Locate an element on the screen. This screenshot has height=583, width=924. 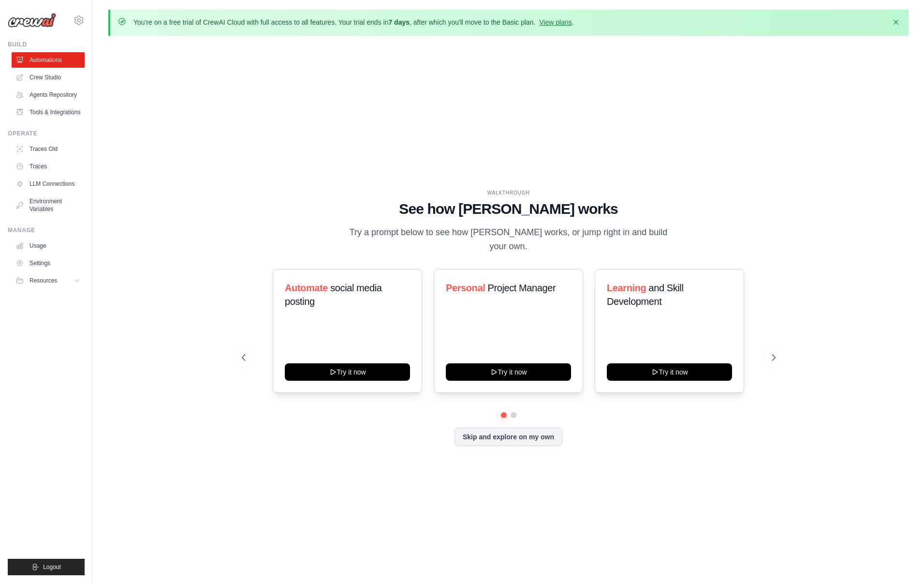
span: social media posting is located at coordinates (333, 295).